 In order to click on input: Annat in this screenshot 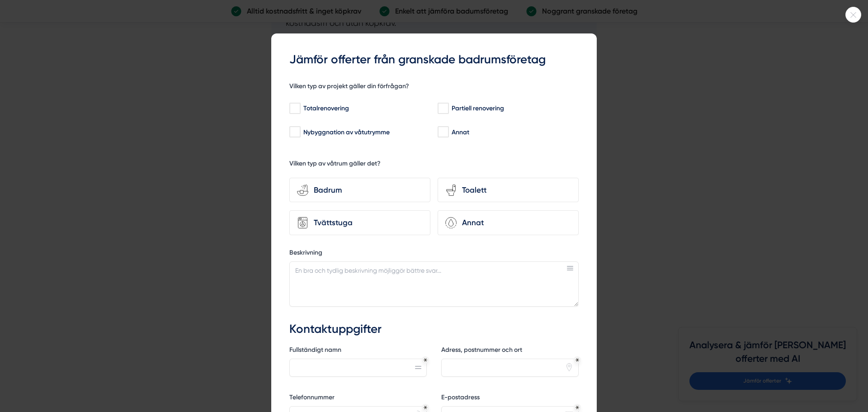, I will do `click(443, 132)`.